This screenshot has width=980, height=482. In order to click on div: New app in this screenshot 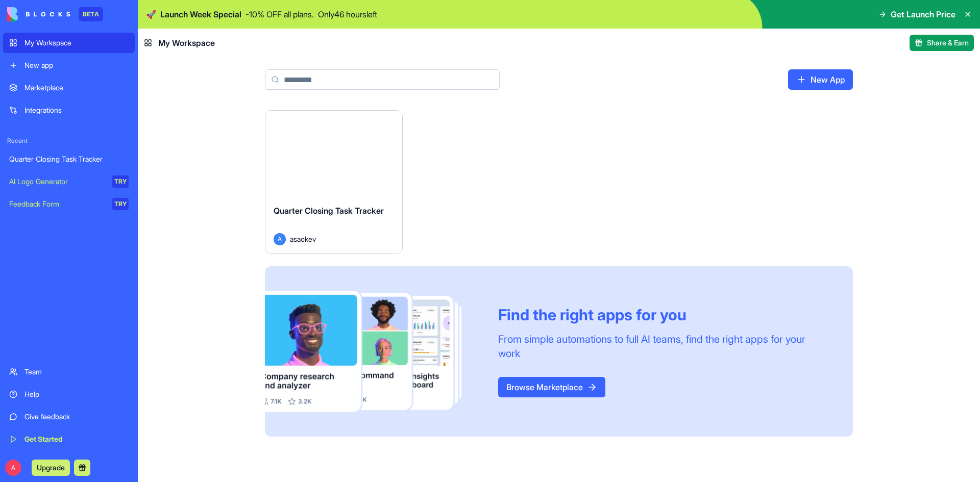, I will do `click(77, 65)`.